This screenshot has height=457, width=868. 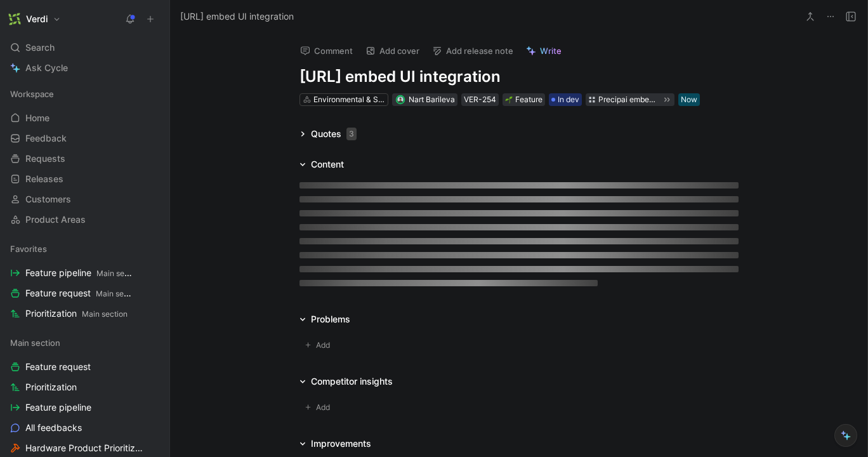 What do you see at coordinates (84, 387) in the screenshot?
I see `a: Prioritization` at bounding box center [84, 387].